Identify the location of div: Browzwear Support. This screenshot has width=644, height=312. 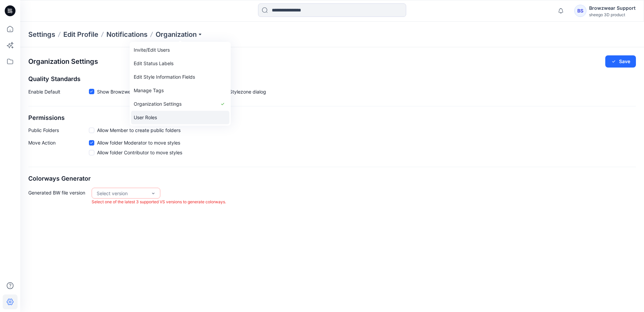
(612, 8).